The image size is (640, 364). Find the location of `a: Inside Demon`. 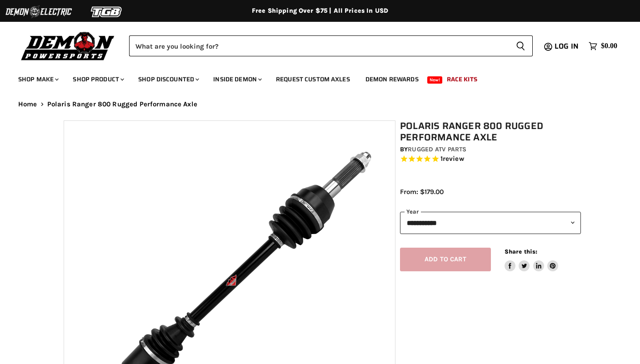

a: Inside Demon is located at coordinates (237, 79).